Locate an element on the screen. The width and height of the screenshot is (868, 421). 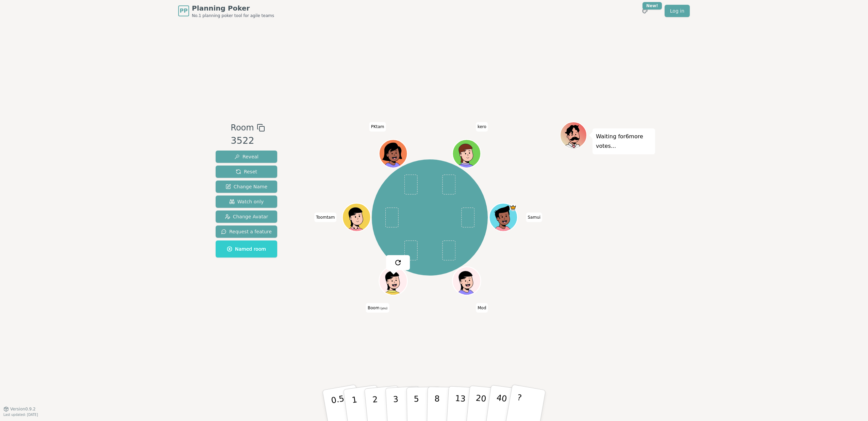
img: reset is located at coordinates (398, 262).